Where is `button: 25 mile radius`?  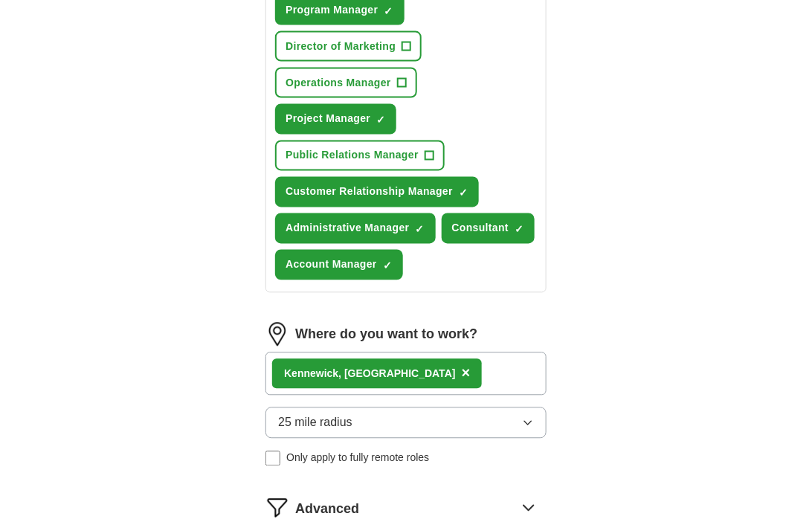
button: 25 mile radius is located at coordinates (406, 423).